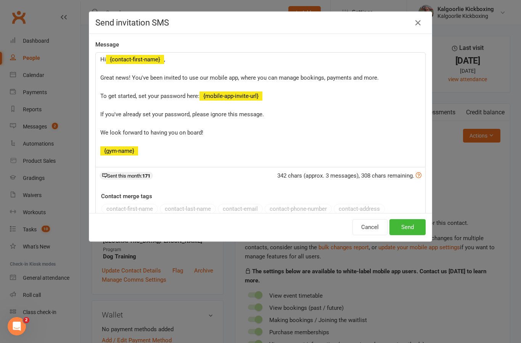 Image resolution: width=521 pixels, height=343 pixels. What do you see at coordinates (182, 114) in the screenshot?
I see `span: If you've already set your password, please ignore this message.` at bounding box center [182, 114].